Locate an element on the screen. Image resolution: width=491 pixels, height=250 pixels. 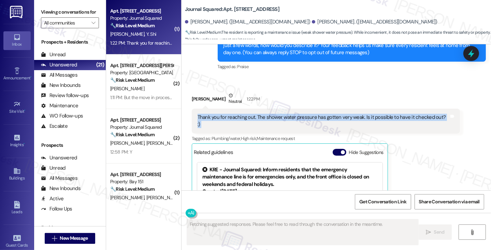
button: Get Conversation Link is located at coordinates (383, 202).